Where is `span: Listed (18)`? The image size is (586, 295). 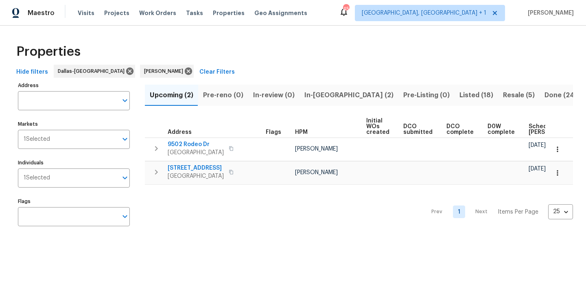
span: Listed (18) is located at coordinates (477, 95).